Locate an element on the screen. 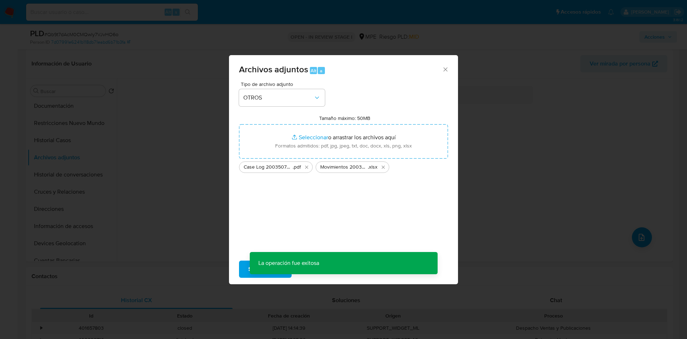 The image size is (687, 339). label: Tamaño máximo: 50MB is located at coordinates (344, 118).